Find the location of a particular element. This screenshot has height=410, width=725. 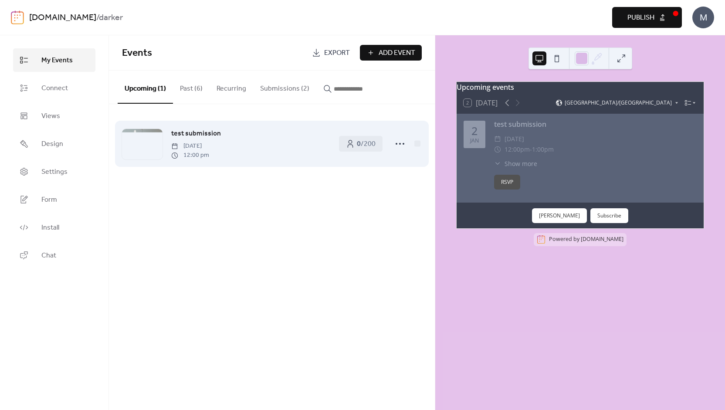

button: Submissions (2) is located at coordinates (285, 87).